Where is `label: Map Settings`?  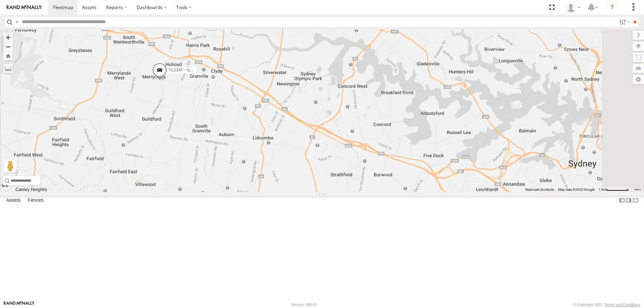 label: Map Settings is located at coordinates (638, 79).